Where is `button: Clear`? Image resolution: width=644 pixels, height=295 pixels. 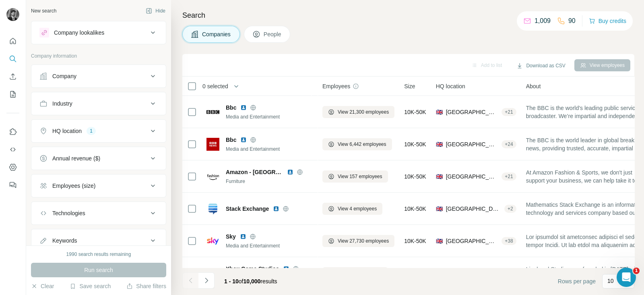 button: Clear is located at coordinates (42, 286).